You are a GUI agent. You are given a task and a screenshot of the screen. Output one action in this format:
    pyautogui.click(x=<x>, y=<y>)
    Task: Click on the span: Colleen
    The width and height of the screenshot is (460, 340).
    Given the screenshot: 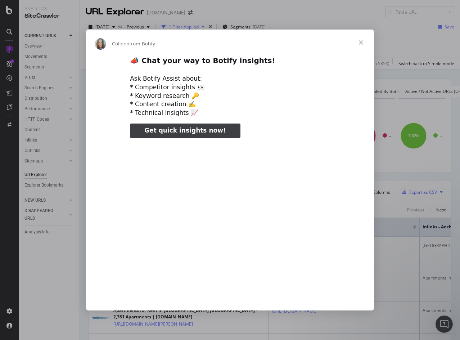 What is the action you would take?
    pyautogui.click(x=121, y=44)
    